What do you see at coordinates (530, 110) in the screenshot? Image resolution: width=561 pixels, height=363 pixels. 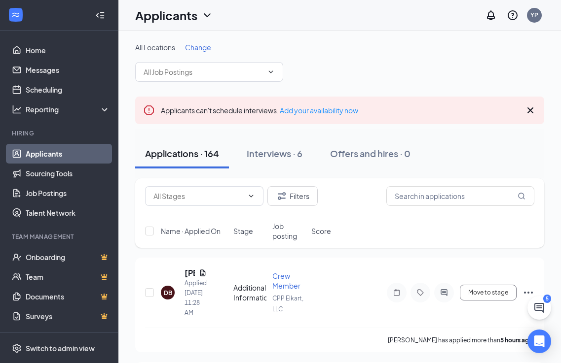 I see `svg: Cross` at bounding box center [530, 110].